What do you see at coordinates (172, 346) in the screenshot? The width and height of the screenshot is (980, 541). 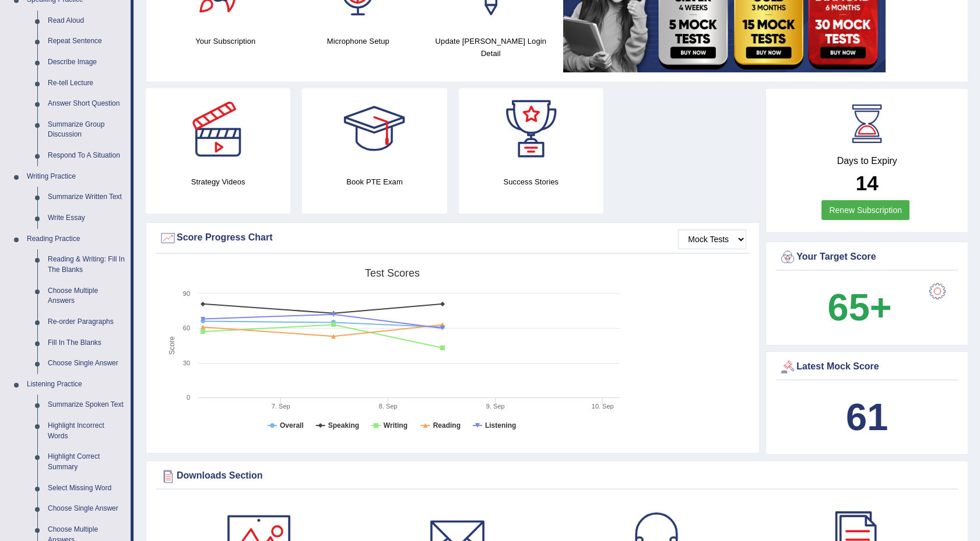 I see `tspan: Score` at bounding box center [172, 346].